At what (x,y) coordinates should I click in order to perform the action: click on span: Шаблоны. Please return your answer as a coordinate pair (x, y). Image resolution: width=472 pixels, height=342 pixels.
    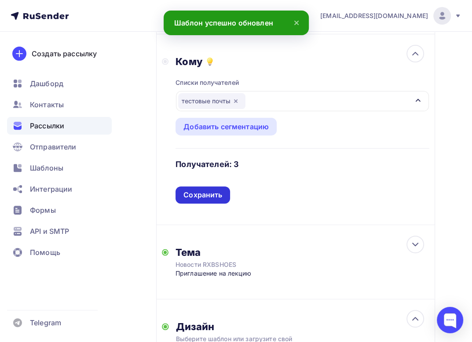
    Looking at the image, I should click on (47, 168).